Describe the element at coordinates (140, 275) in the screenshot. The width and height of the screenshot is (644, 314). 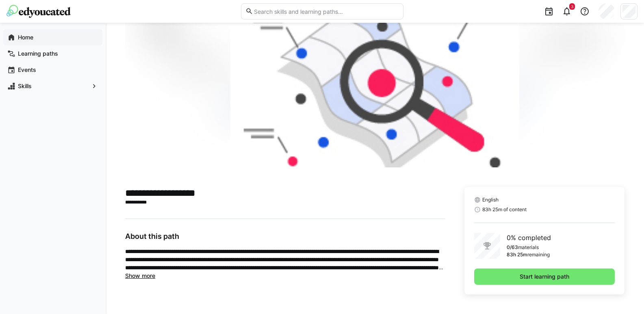
I see `span: Show more` at that location.